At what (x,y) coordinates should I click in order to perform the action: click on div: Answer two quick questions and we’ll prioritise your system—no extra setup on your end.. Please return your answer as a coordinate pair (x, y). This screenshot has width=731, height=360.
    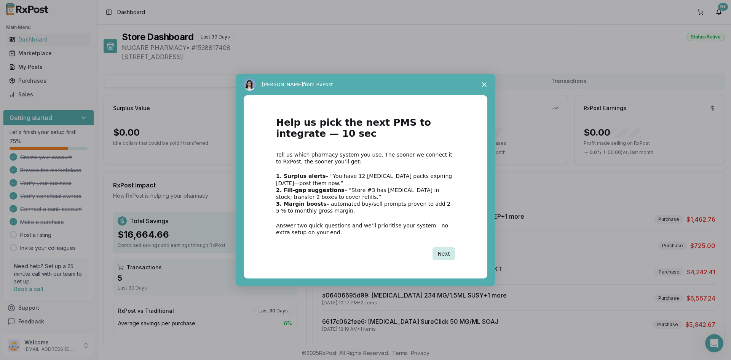
    Looking at the image, I should click on (365, 229).